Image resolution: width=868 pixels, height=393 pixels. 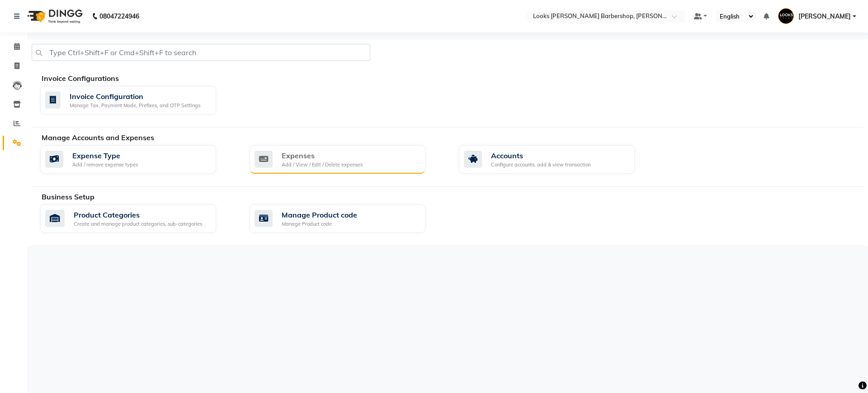 I want to click on img: logo, so click(x=54, y=16).